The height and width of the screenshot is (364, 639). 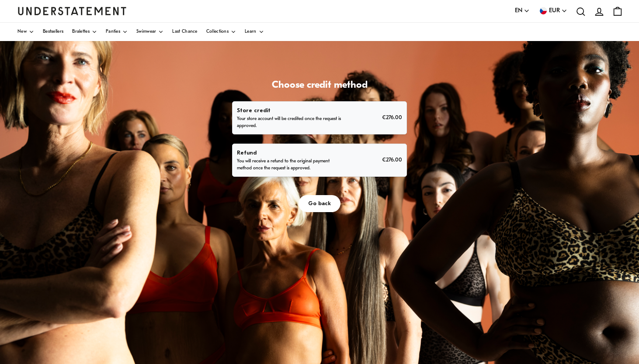 What do you see at coordinates (250, 32) in the screenshot?
I see `span: Learn` at bounding box center [250, 32].